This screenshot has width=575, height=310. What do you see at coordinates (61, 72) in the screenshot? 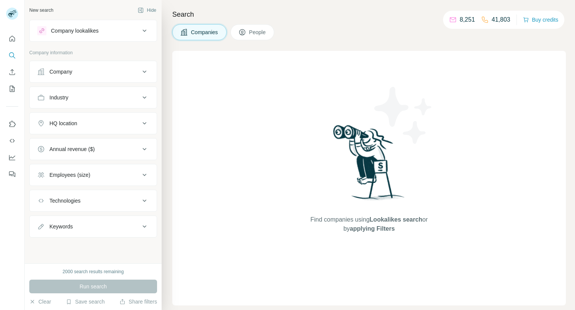
I see `div: Company` at bounding box center [61, 72].